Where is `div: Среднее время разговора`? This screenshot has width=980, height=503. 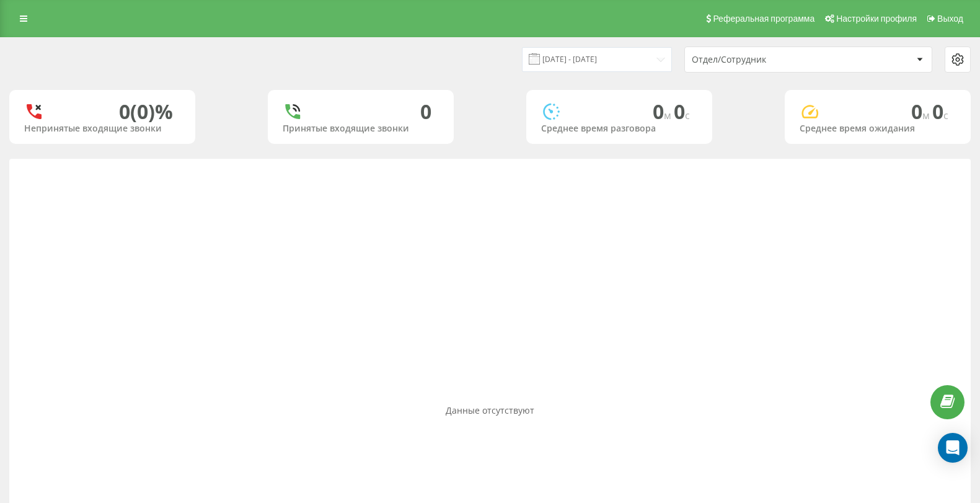 div: Среднее время разговора is located at coordinates (619, 129).